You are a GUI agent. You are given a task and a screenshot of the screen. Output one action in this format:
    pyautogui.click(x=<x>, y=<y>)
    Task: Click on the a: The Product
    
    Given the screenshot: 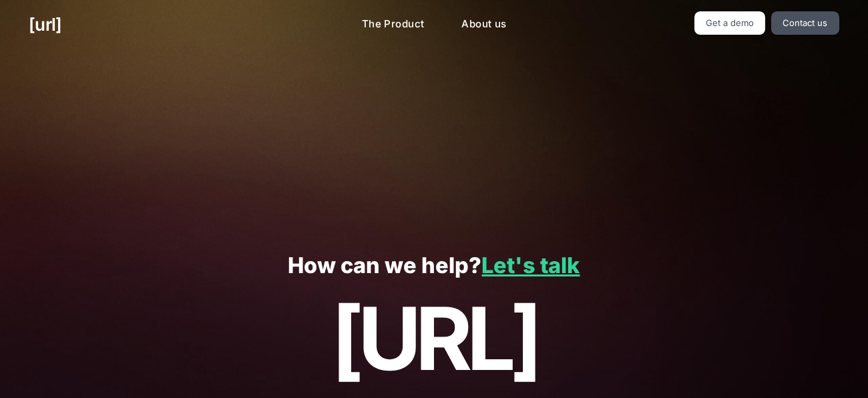 What is the action you would take?
    pyautogui.click(x=393, y=24)
    